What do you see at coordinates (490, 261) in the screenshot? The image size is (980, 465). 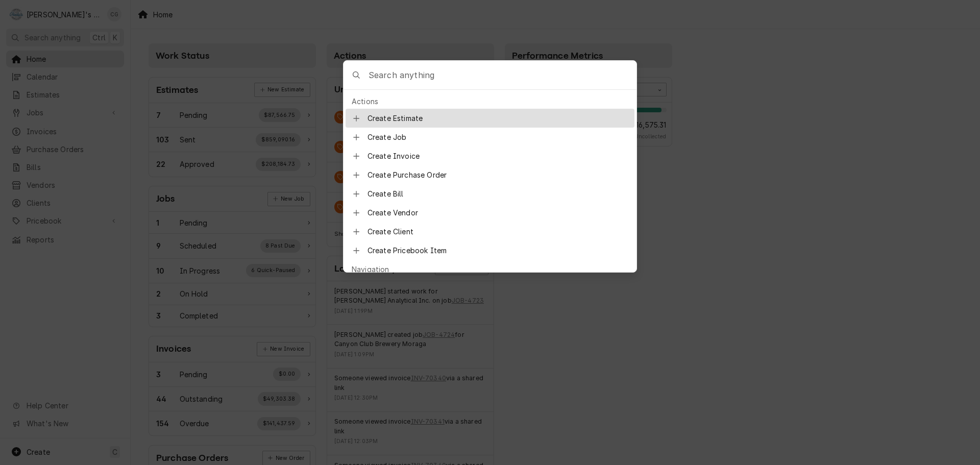 I see `div: Suggestions` at bounding box center [490, 261].